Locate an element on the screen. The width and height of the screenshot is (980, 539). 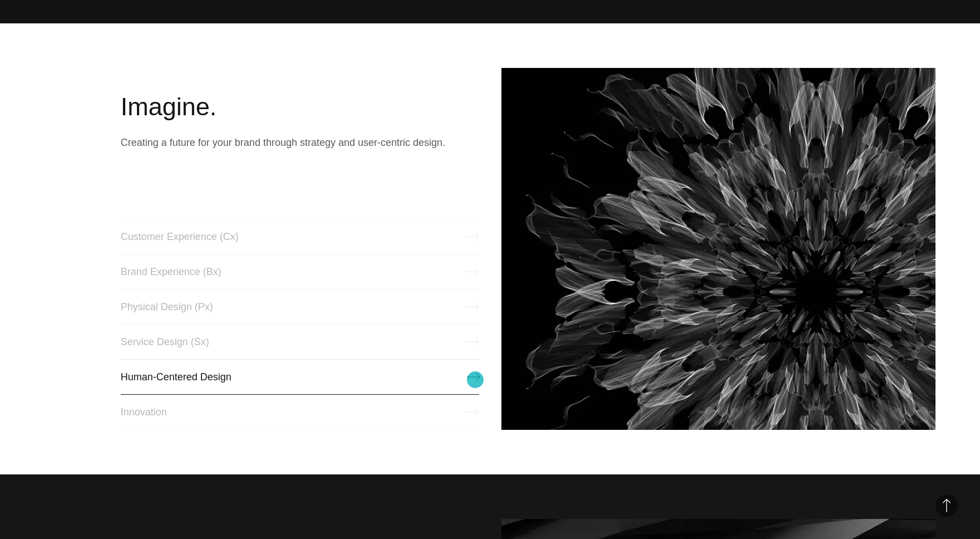
a: Brand Experience (Bx) is located at coordinates (300, 272).